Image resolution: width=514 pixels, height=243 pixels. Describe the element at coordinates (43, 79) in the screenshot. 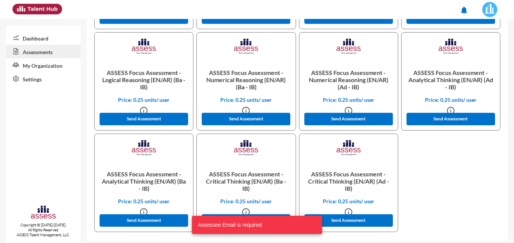

I see `a: Settings` at that location.